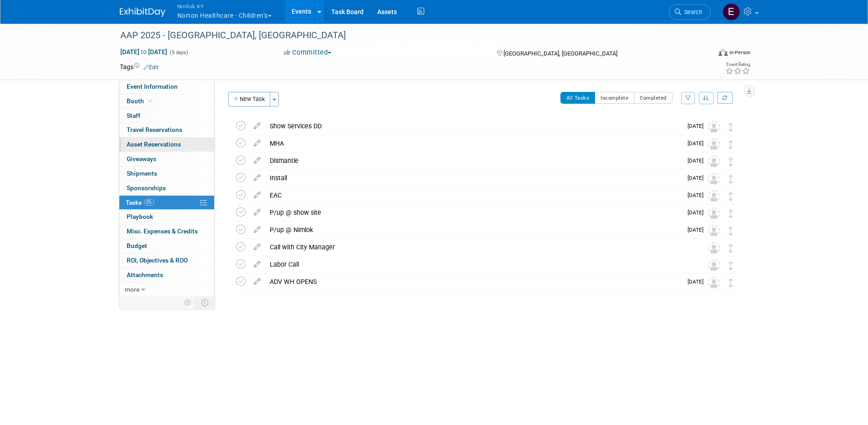 This screenshot has height=425, width=868. I want to click on a: ROI, Objectives & ROO, so click(167, 261).